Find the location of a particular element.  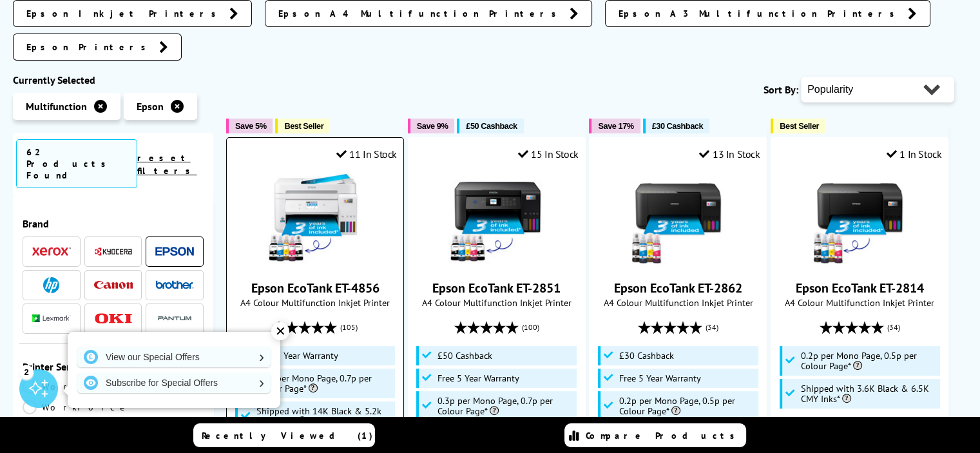

span: Multifunction is located at coordinates (56, 106).